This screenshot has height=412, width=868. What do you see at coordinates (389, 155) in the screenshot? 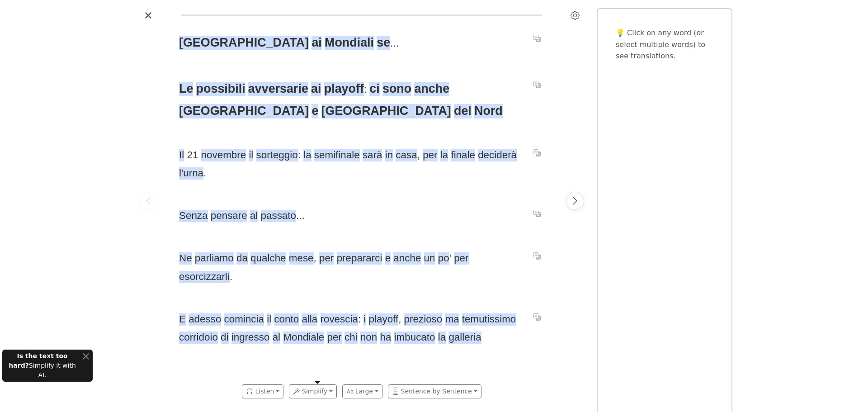
I see `span: in` at bounding box center [389, 155].